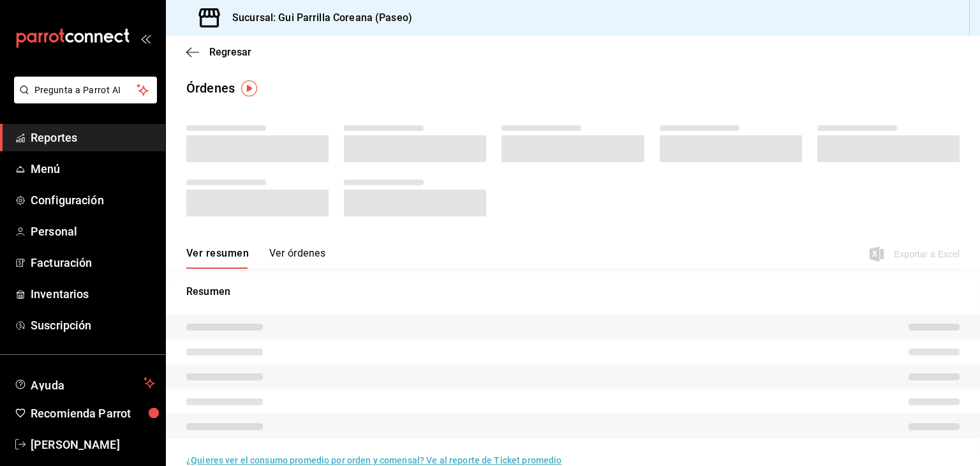 The height and width of the screenshot is (466, 980). What do you see at coordinates (146, 39) in the screenshot?
I see `button: open_drawer_menu` at bounding box center [146, 39].